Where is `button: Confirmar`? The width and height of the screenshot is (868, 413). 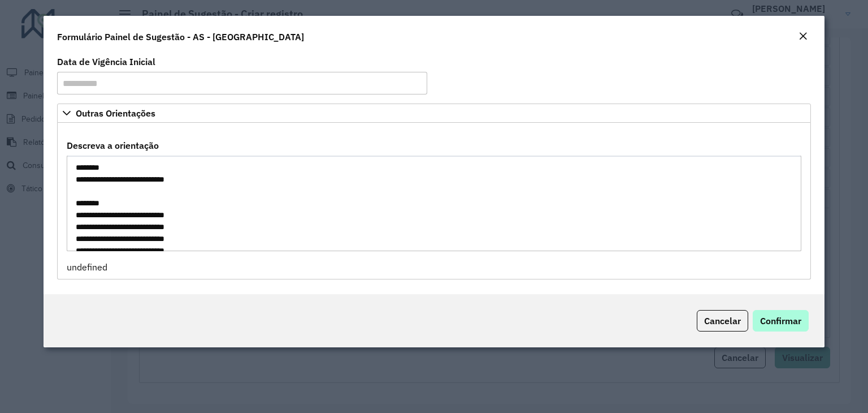
button: Confirmar is located at coordinates (781, 321).